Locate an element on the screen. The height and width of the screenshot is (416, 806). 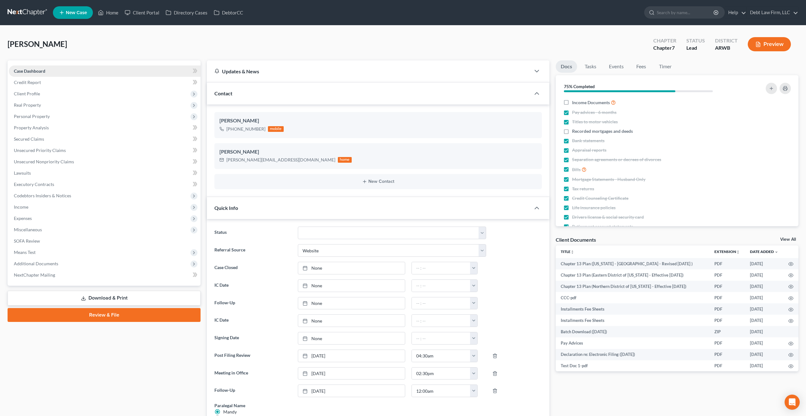
div: Open Intercom Messenger is located at coordinates (792, 402).